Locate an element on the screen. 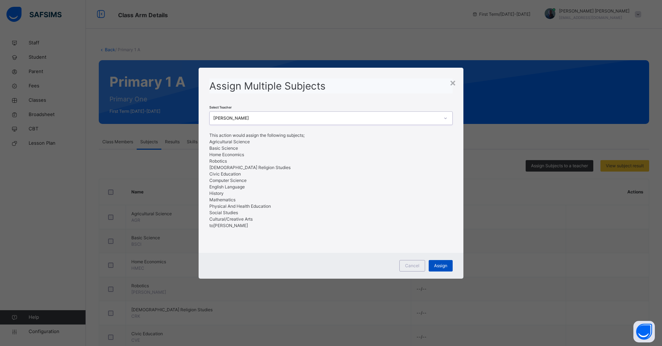 This screenshot has width=662, height=346. li: English Language is located at coordinates (331, 187).